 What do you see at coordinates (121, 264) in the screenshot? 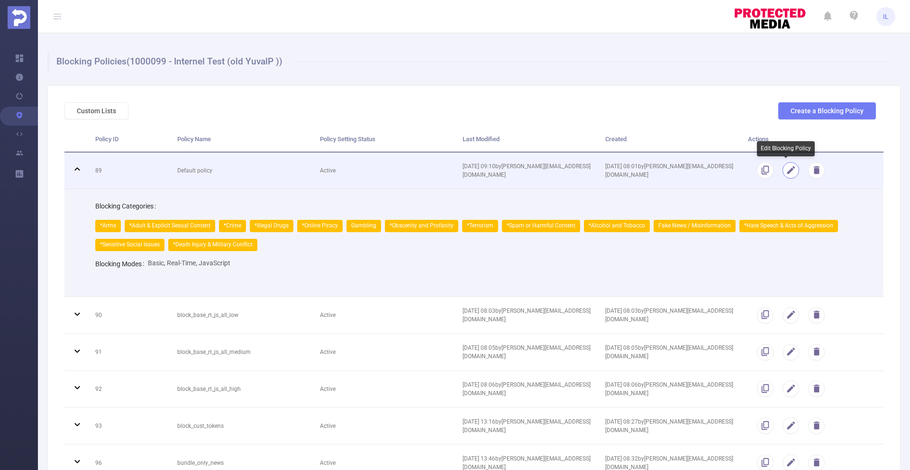
I see `label: Blocking Modes` at bounding box center [121, 264].